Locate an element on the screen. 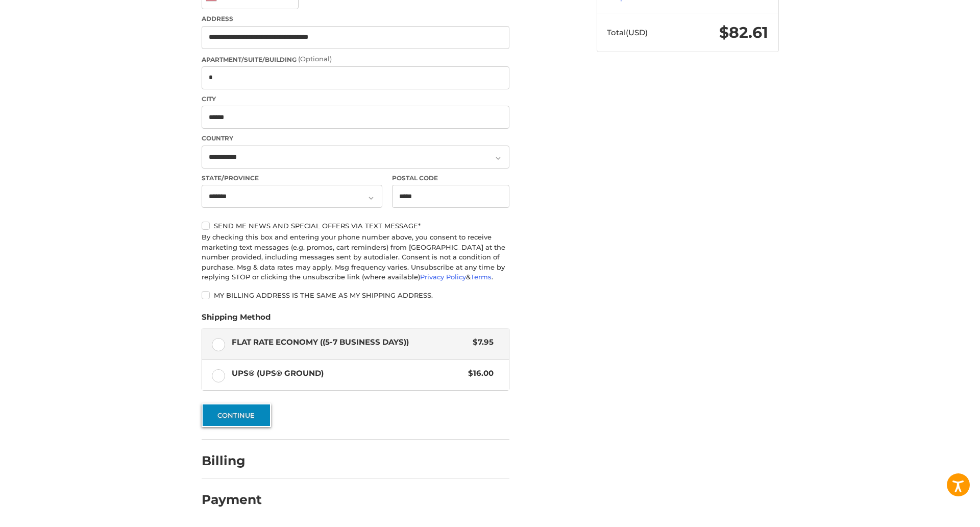 Image resolution: width=980 pixels, height=527 pixels. label: Send me news and special offers via text message* is located at coordinates (355, 225).